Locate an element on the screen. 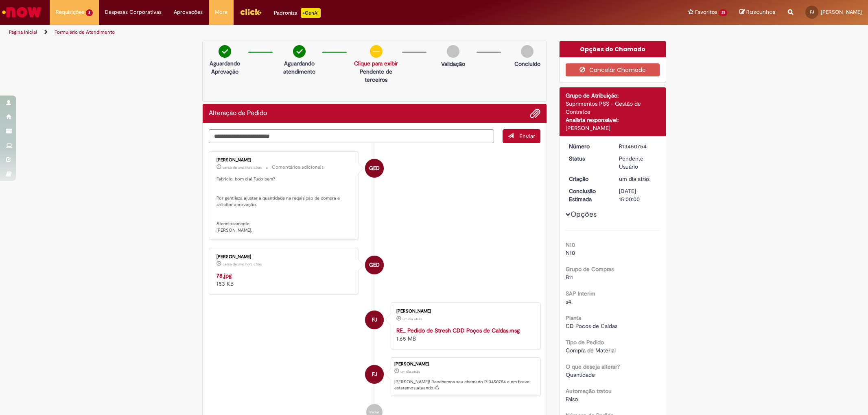 The image size is (868, 415). span: B11 is located at coordinates (569, 278).